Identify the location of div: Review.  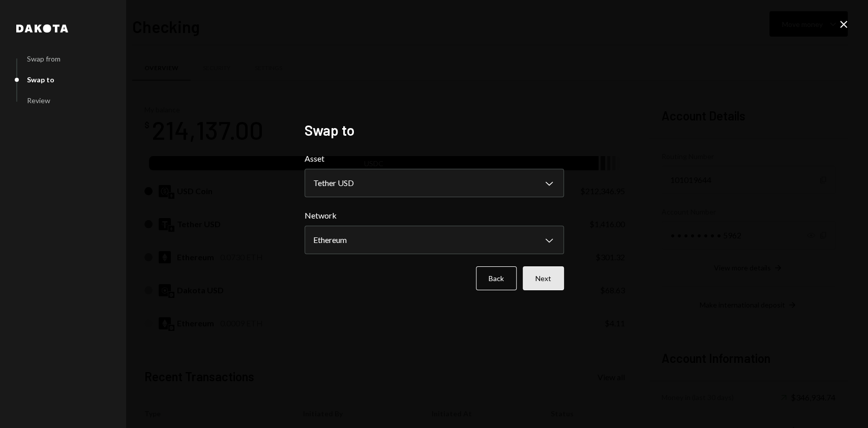
(39, 100).